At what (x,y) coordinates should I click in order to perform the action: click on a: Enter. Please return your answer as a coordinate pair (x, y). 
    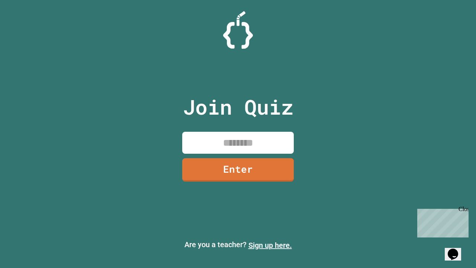
    Looking at the image, I should click on (238, 170).